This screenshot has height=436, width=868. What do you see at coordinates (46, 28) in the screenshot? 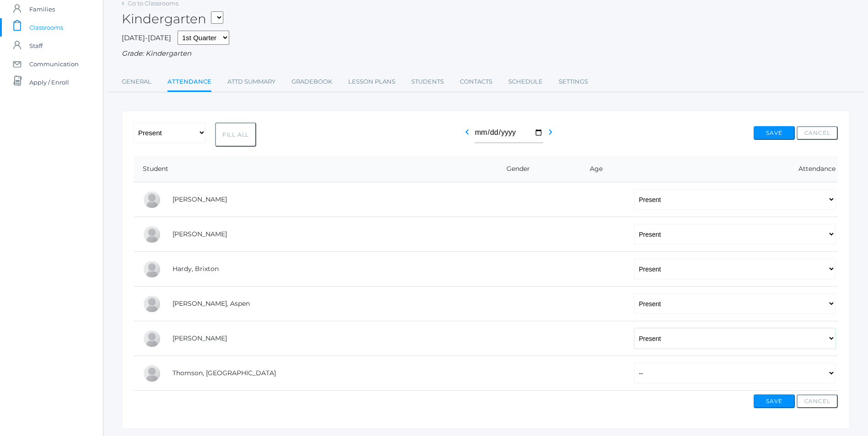
I see `span: Classrooms` at bounding box center [46, 28].